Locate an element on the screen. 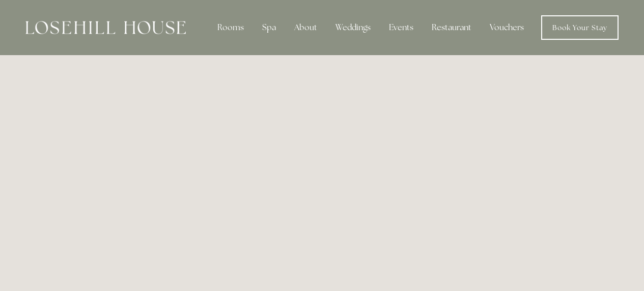  div: About is located at coordinates (306, 27).